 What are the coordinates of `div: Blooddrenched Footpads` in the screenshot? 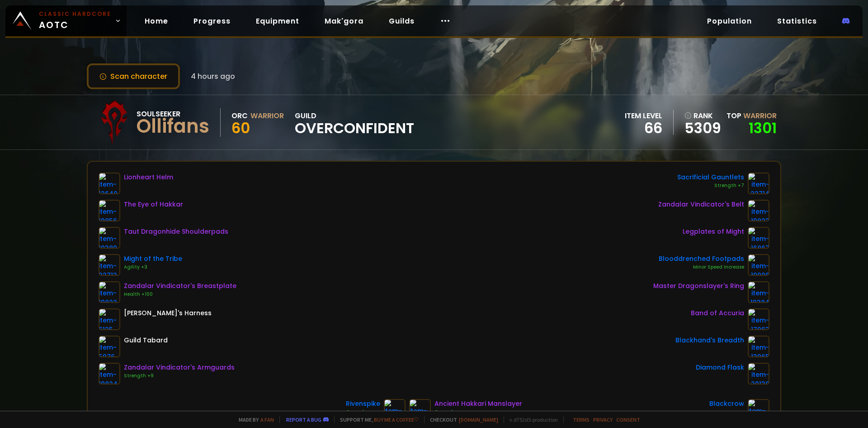 It's located at (702, 258).